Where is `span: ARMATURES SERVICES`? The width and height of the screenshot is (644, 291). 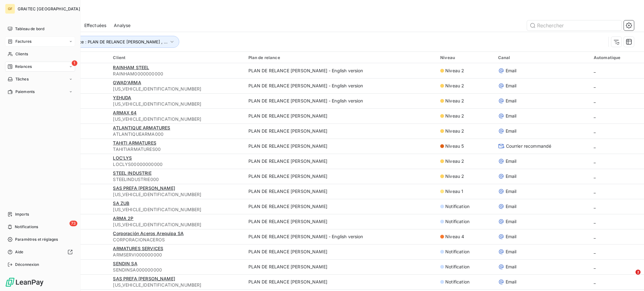 span: ARMATURES SERVICES is located at coordinates (138, 248).